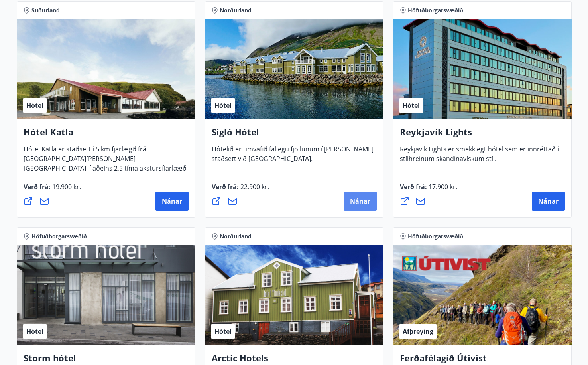 The width and height of the screenshot is (588, 365). Describe the element at coordinates (482, 135) in the screenshot. I see `h4: Reykjavík Lights` at that location.